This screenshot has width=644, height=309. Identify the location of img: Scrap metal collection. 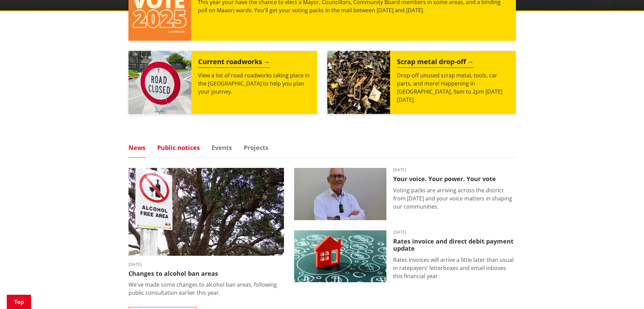
(359, 82).